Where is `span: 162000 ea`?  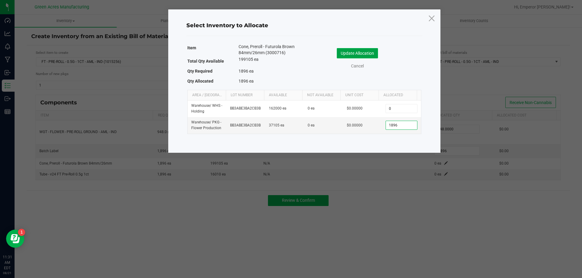 span: 162000 ea is located at coordinates (277, 108).